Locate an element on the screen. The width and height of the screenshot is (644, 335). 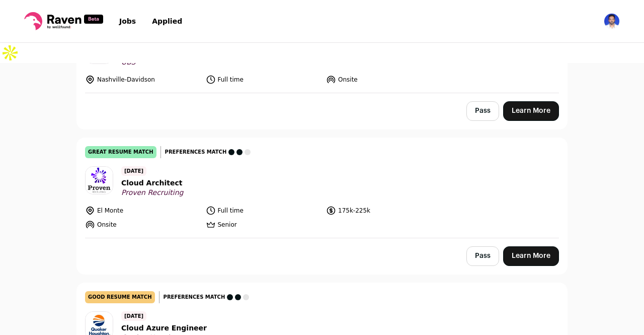
div: great resume match is located at coordinates (121, 152).